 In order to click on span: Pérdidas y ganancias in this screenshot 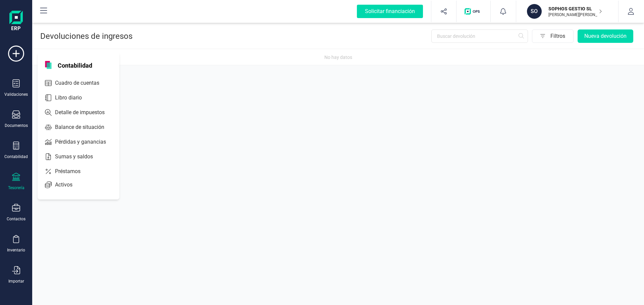, I will do `click(85, 142)`.